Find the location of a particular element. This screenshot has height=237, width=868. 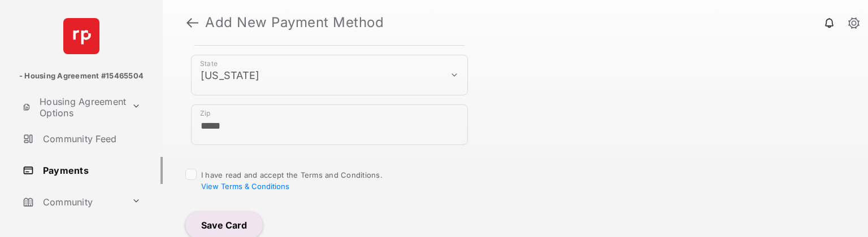

img: svg+xml;base64,PHN2ZyB4bWxucz0iaHR0cDovL3d3dy53My5vcmcvMjAwMC9zdmciIHdpZHRoPSI2NCIgaGVpZ2h0PSI2NC... is located at coordinates (82, 36).